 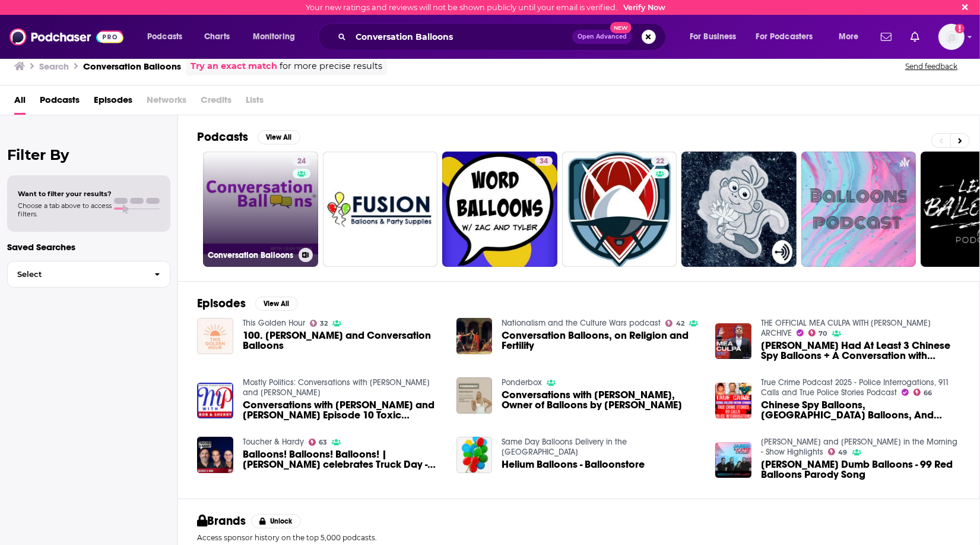 What do you see at coordinates (733, 400) in the screenshot?
I see `img: Chinese Spy Balloons, USA Balloons, And Extraterrestrials? What's REALLY Going On?` at bounding box center [733, 400].